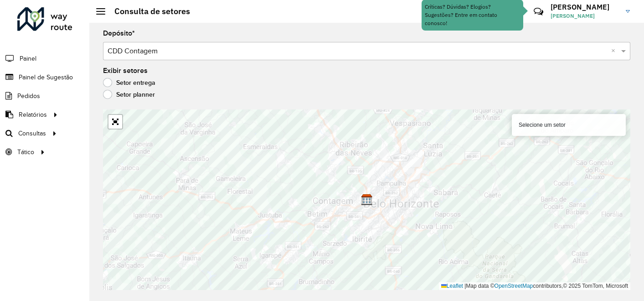 Image resolution: width=644 pixels, height=301 pixels. I want to click on div: Map data © contributors,© 2025 TomTom, Microsoft, so click(535, 286).